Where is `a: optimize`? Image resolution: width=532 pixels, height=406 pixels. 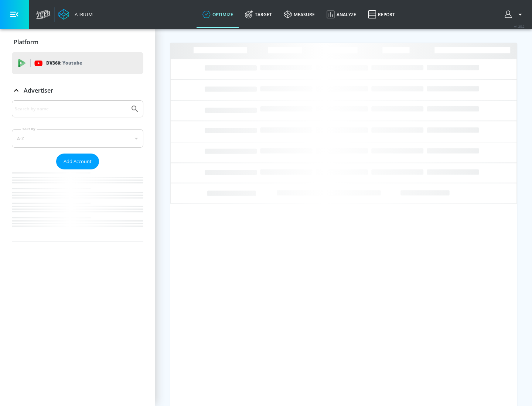 a: optimize is located at coordinates (217, 14).